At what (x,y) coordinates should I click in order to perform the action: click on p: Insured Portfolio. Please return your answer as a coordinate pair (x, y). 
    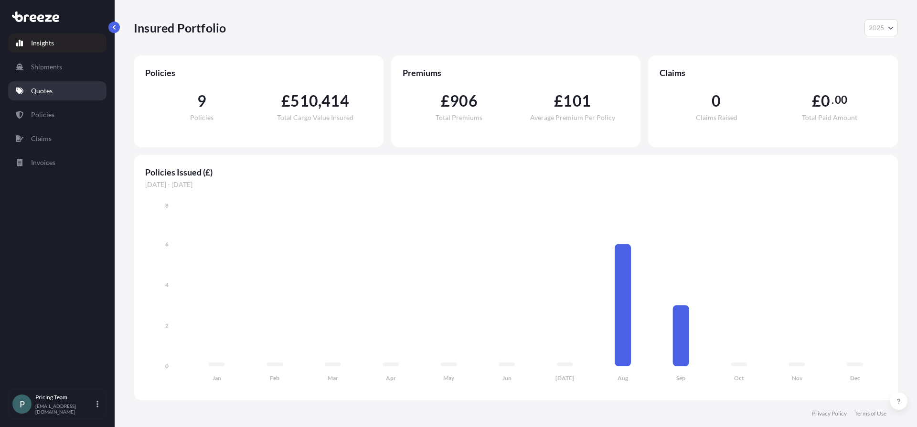
    Looking at the image, I should click on (180, 28).